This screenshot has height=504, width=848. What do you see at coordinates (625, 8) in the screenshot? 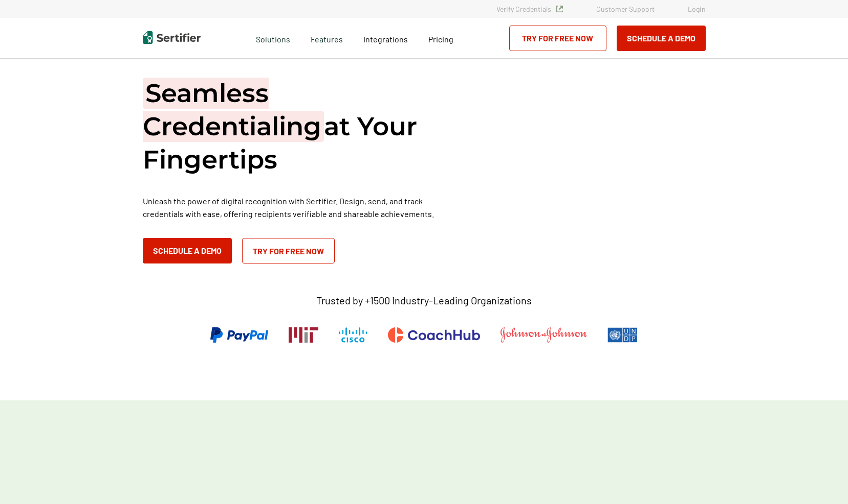
I see `a: Customer Support` at bounding box center [625, 8].